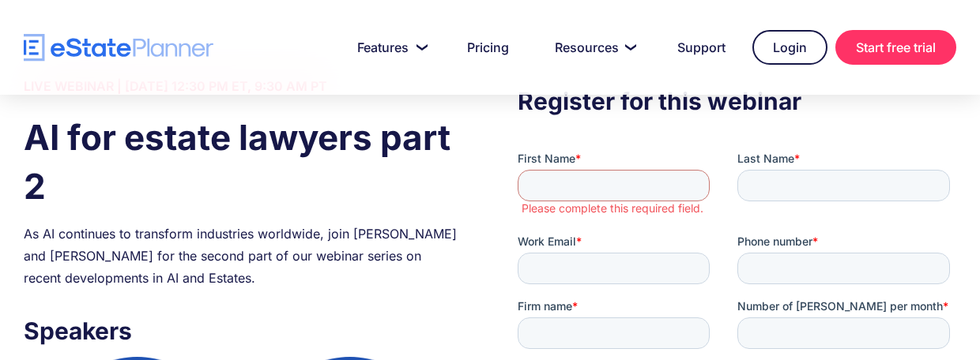  Describe the element at coordinates (488, 47) in the screenshot. I see `a: Pricing` at that location.